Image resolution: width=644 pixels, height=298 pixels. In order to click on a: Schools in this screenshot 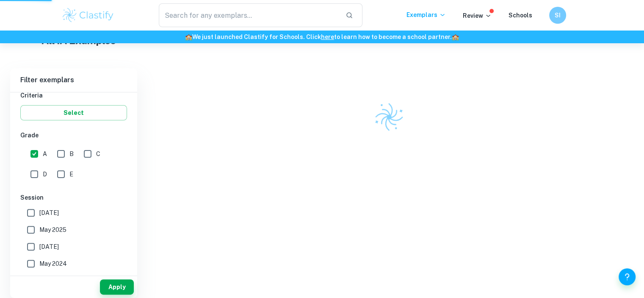, I will do `click(520, 15)`.